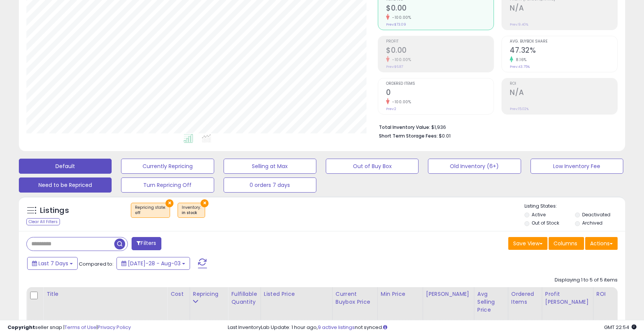 The image size is (644, 335). What do you see at coordinates (475, 166) in the screenshot?
I see `button: Old Inventory (6+)` at bounding box center [475, 166].